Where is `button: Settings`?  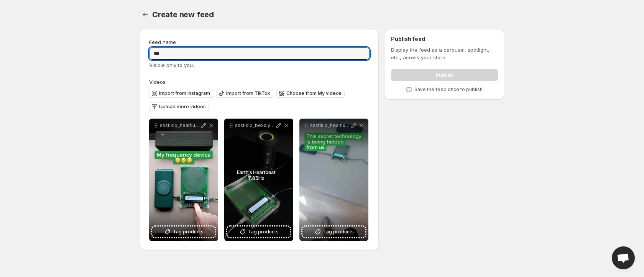
button: Settings is located at coordinates (145, 15).